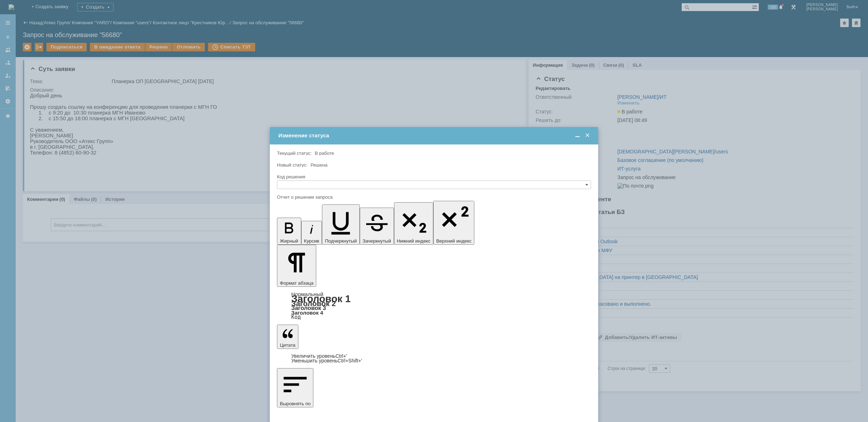 The width and height of the screenshot is (868, 422). I want to click on a: Decrease, so click(327, 361).